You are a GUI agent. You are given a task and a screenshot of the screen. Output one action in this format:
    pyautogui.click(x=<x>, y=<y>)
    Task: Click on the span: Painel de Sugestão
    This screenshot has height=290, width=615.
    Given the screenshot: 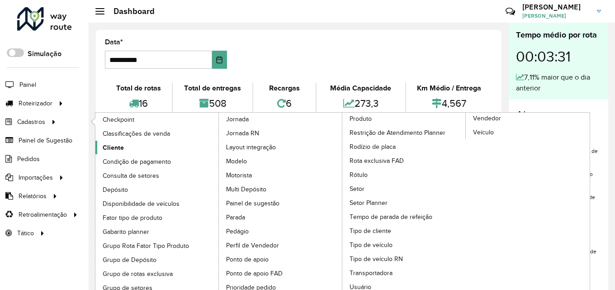 What is the action you would take?
    pyautogui.click(x=45, y=140)
    